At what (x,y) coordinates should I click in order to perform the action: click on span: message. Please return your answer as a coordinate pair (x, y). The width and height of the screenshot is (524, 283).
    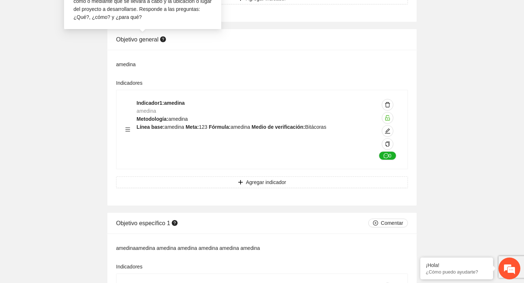
    Looking at the image, I should click on (386, 156).